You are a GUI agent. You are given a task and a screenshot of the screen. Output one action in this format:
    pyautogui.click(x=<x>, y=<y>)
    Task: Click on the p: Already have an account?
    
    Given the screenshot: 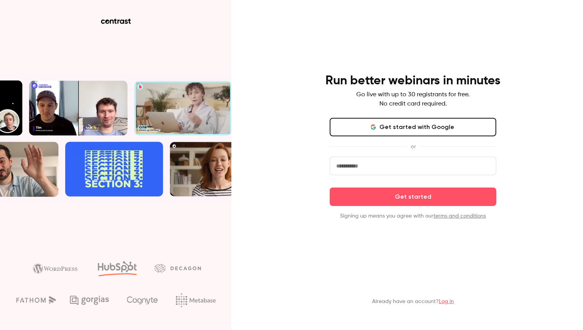 What is the action you would take?
    pyautogui.click(x=413, y=302)
    